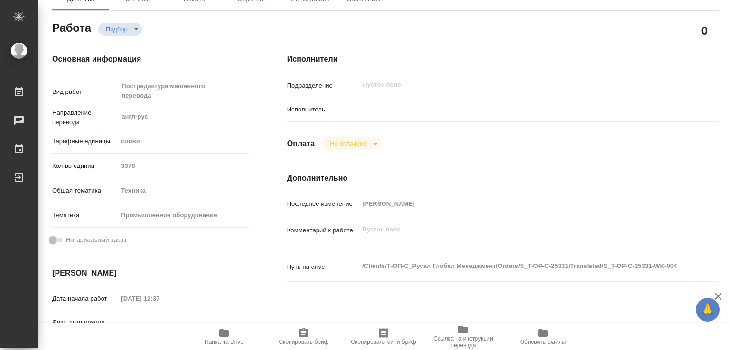  I want to click on p: Подразделение, so click(323, 86).